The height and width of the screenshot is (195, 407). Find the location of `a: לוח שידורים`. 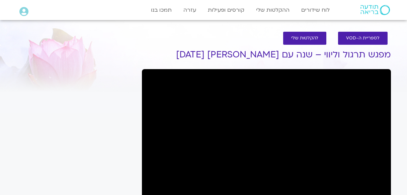

a: לוח שידורים is located at coordinates (315, 10).